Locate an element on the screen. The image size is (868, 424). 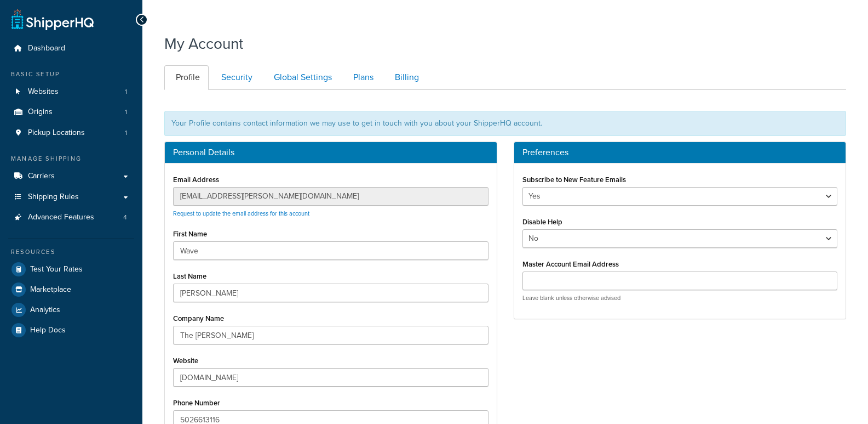
a: Billing is located at coordinates (406, 78).